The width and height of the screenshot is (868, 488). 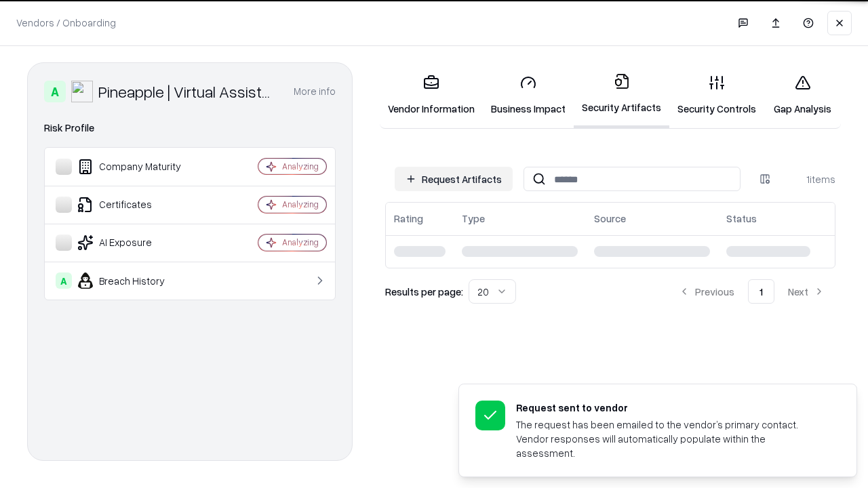 I want to click on p: Results per page:, so click(x=424, y=291).